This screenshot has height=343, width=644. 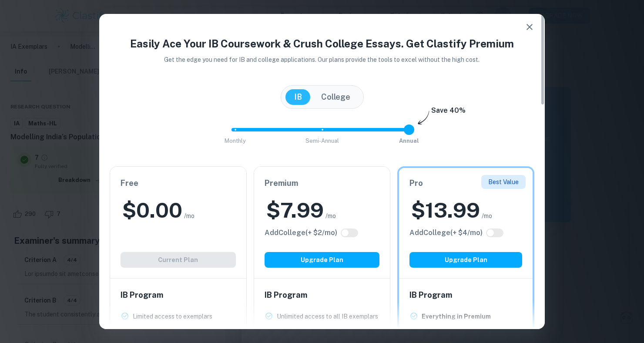 What do you see at coordinates (299, 97) in the screenshot?
I see `button: IB` at bounding box center [299, 97].